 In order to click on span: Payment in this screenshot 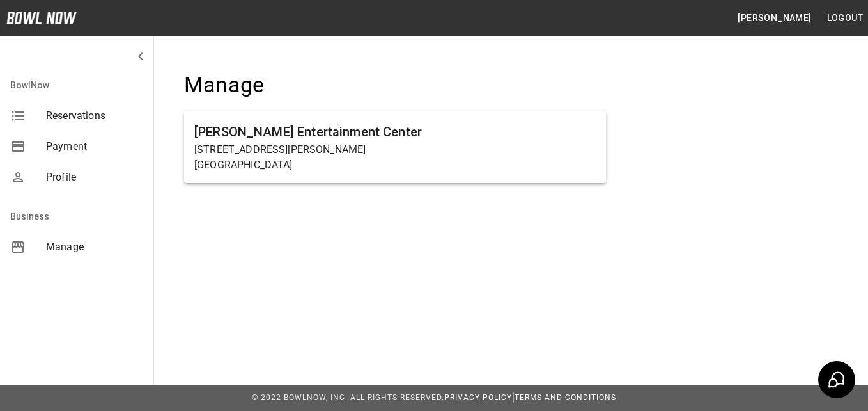, I will do `click(95, 147)`.